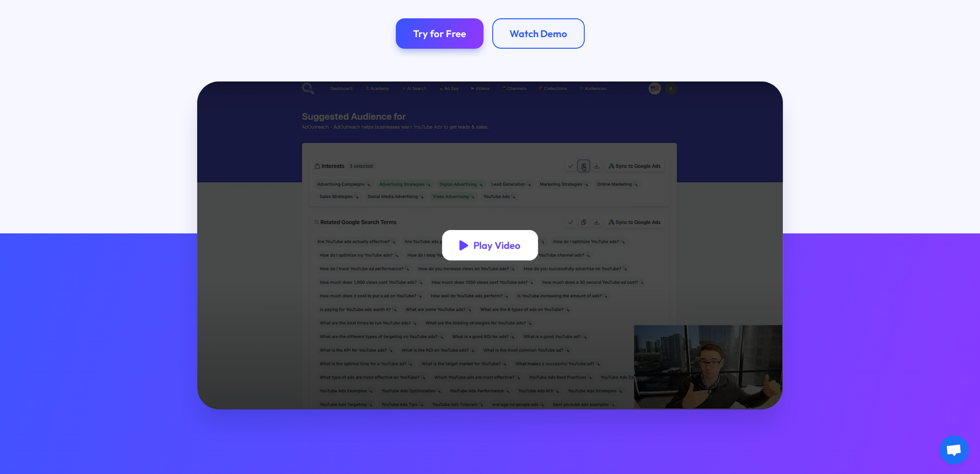 The height and width of the screenshot is (474, 980). I want to click on div: Try for Free, so click(440, 33).